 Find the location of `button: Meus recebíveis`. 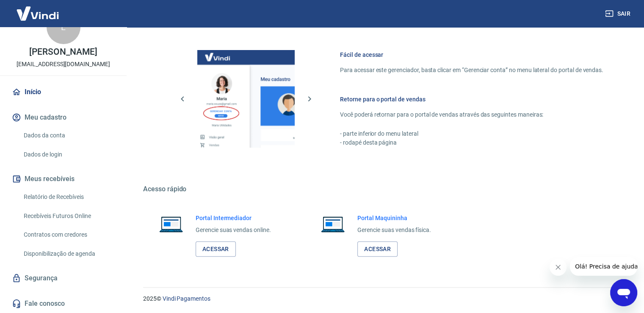

button: Meus recebíveis is located at coordinates (63, 179).